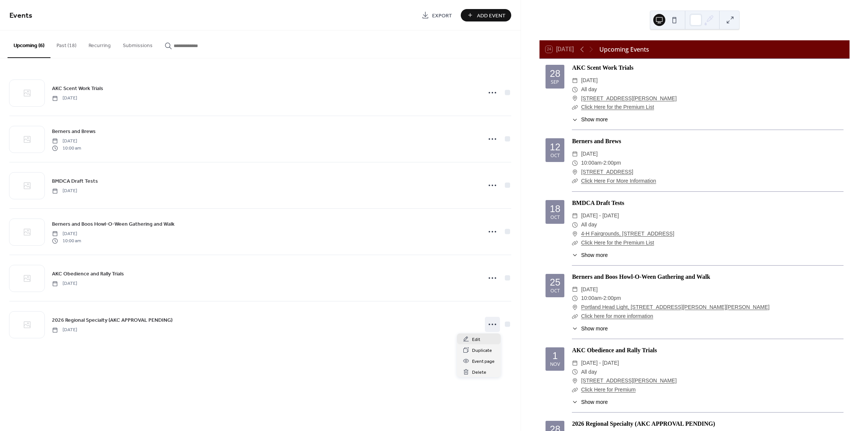 This screenshot has height=431, width=868. Describe the element at coordinates (555, 356) in the screenshot. I see `div: 1` at that location.